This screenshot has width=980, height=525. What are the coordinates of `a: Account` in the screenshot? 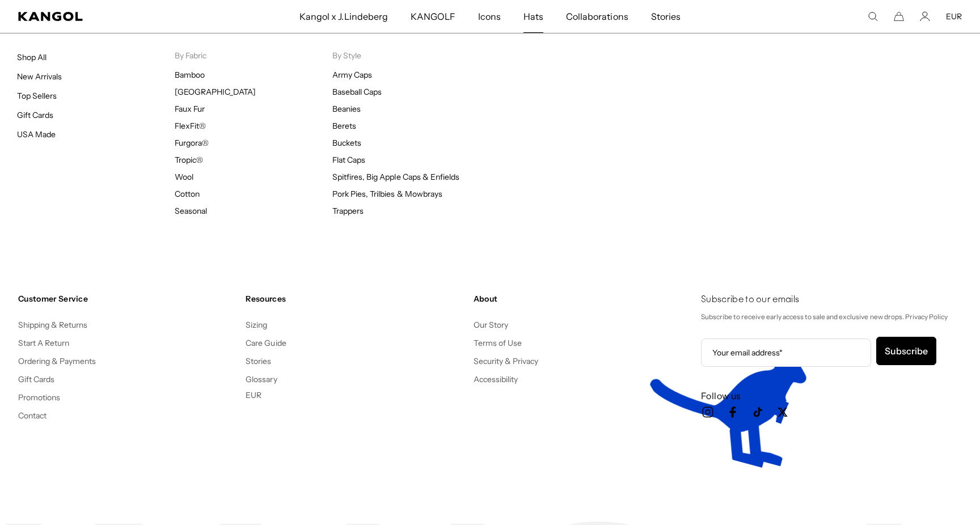 It's located at (925, 17).